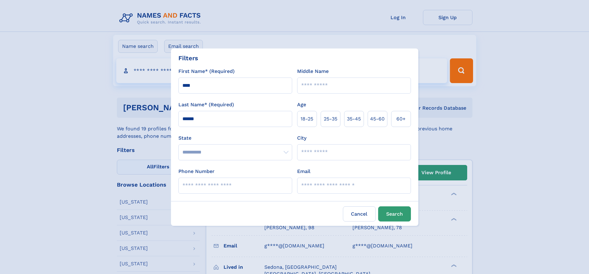 The height and width of the screenshot is (274, 589). Describe the element at coordinates (377, 119) in the screenshot. I see `span: 45‑60` at that location.